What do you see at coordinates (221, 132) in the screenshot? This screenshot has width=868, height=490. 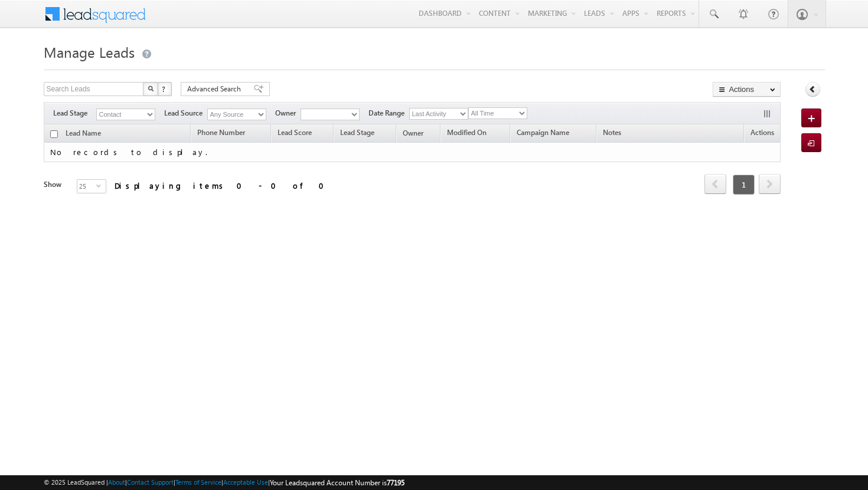 I see `span: Phone Number` at bounding box center [221, 132].